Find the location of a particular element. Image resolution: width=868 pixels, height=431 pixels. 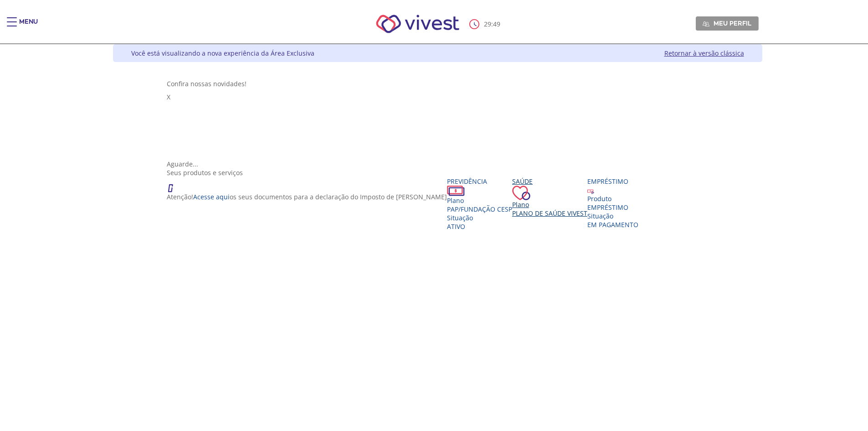

a: Retornar à versão clássica is located at coordinates (704, 53).